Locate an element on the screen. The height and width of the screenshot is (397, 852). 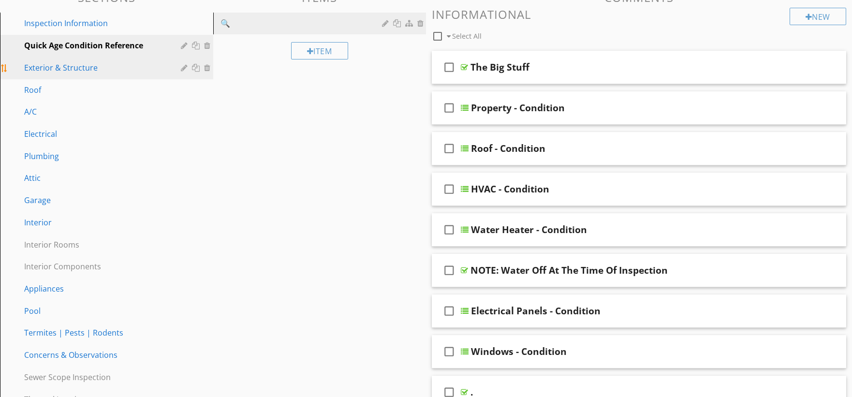
div: Interior Components is located at coordinates (96, 266).